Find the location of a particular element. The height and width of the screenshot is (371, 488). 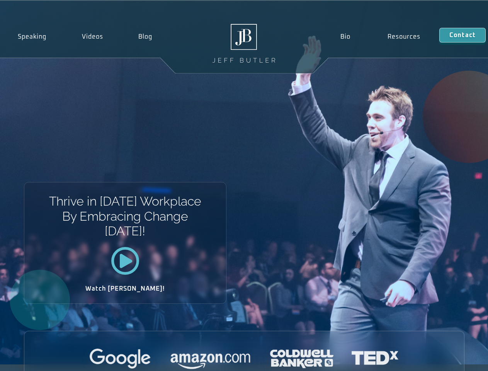

a: Contact is located at coordinates (462, 35).